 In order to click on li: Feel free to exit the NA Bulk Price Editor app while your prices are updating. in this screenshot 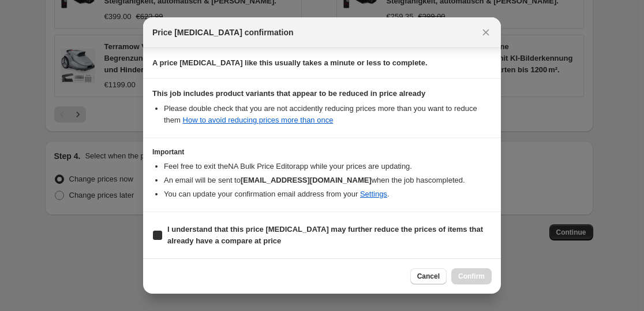, I will do `click(328, 167)`.